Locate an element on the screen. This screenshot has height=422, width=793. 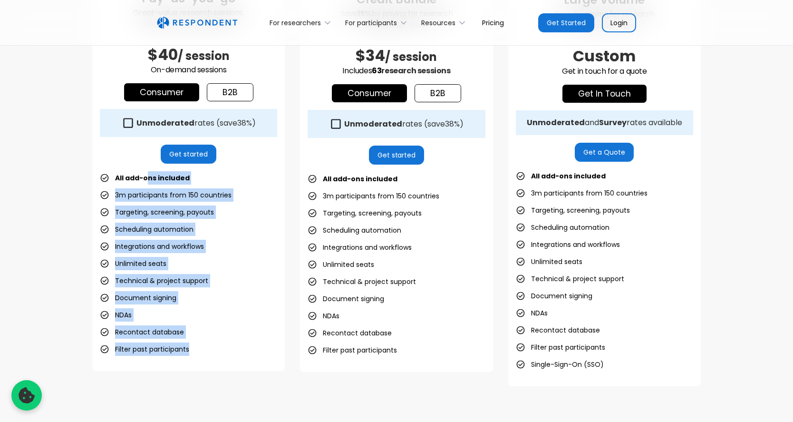
img: Untitled UI logotext is located at coordinates (197, 23).